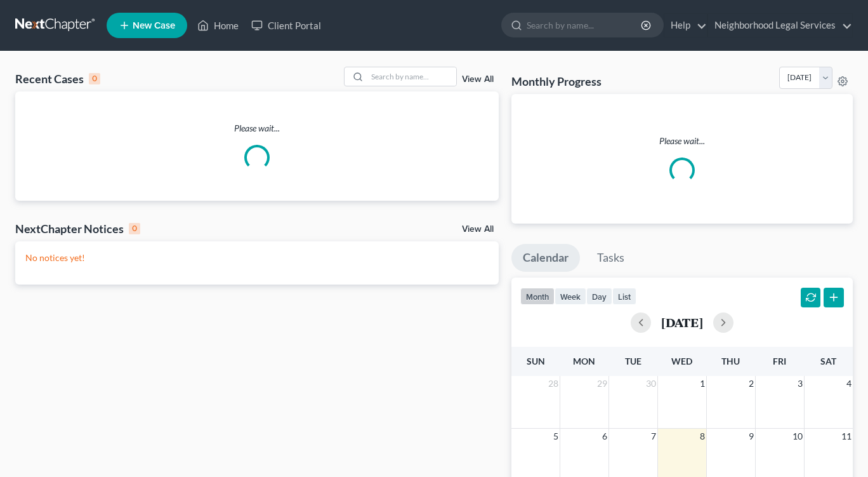  Describe the element at coordinates (538, 296) in the screenshot. I see `button: month` at that location.